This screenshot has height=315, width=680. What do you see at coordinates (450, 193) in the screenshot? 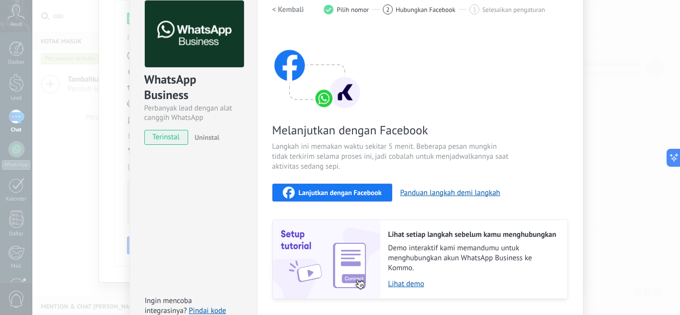
I see `button: Panduan langkah demi langkah` at bounding box center [450, 193].